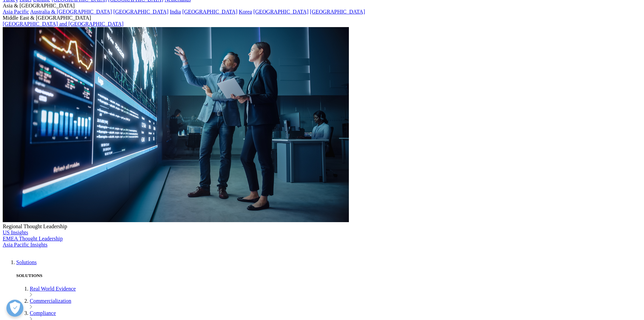 The height and width of the screenshot is (320, 644). I want to click on a: Compliance, so click(42, 313).